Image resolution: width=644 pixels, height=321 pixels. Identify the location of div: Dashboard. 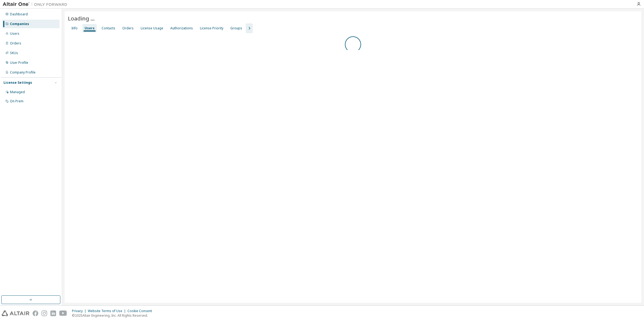
(19, 14).